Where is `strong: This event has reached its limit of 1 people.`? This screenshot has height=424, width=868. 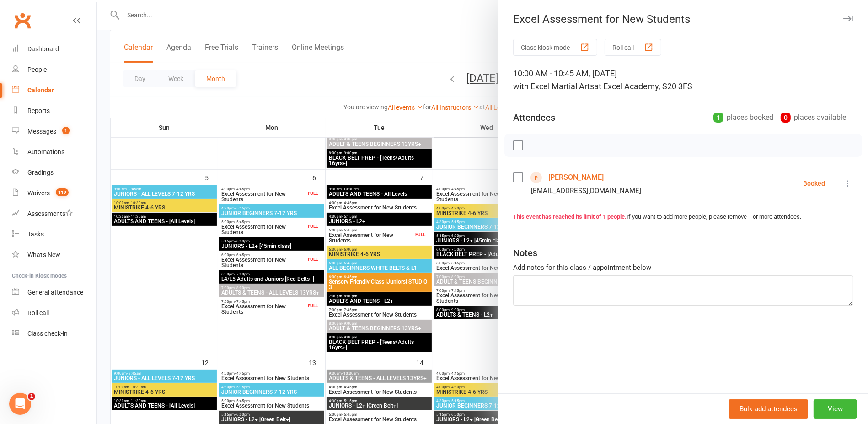 strong: This event has reached its limit of 1 people. is located at coordinates (570, 217).